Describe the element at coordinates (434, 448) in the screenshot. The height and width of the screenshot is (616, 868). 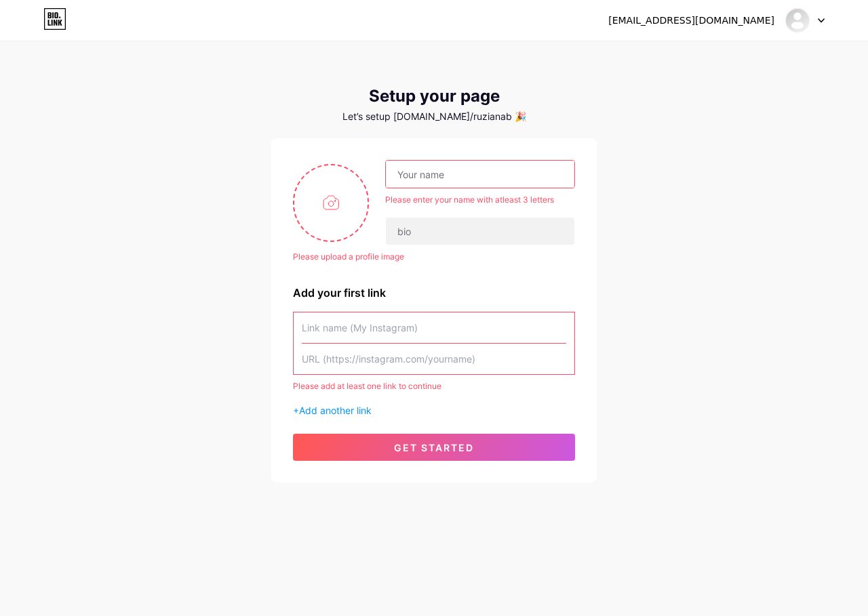
I see `button: get started` at that location.